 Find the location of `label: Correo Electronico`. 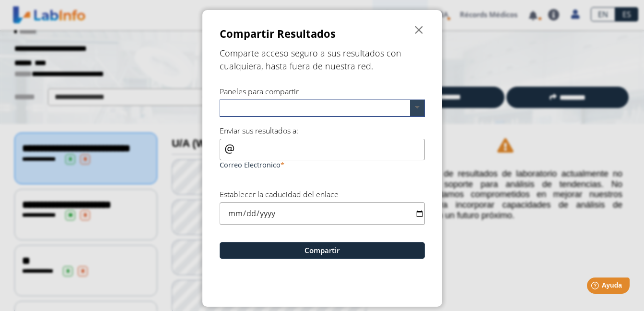

label: Correo Electronico is located at coordinates (322, 164).